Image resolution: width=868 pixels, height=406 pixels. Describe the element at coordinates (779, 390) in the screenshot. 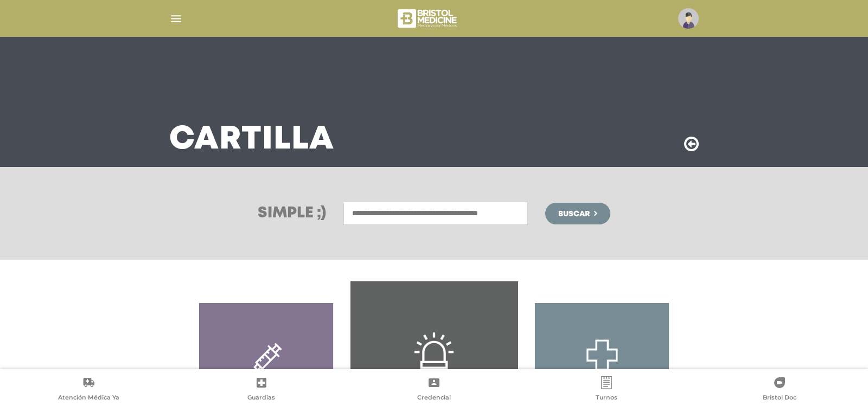

I see `a: Bristol Doc` at that location.